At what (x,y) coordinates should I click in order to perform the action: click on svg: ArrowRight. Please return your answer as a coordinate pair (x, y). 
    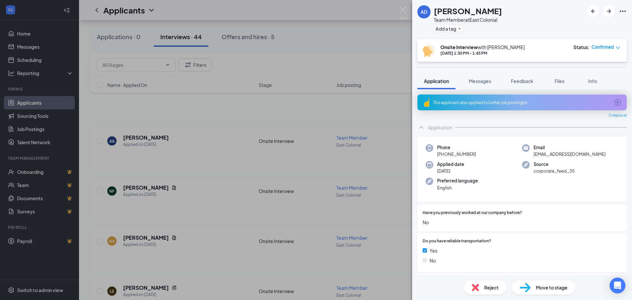
    Looking at the image, I should click on (609, 11).